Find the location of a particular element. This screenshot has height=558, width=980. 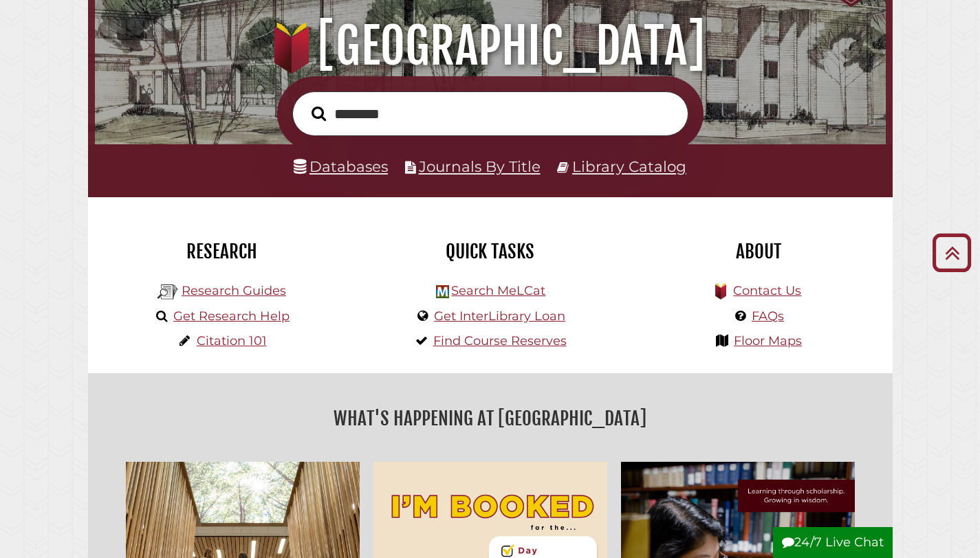

a: Contact Us is located at coordinates (766, 290).